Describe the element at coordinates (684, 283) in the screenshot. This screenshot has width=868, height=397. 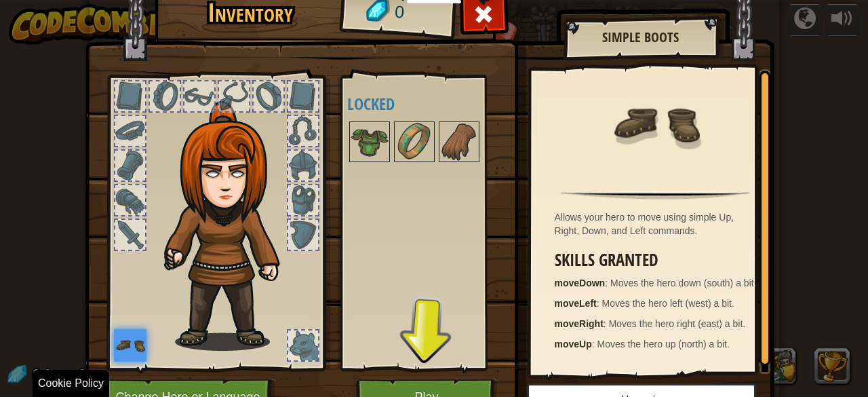
I see `span: Moves the hero down (south) a bit.` at that location.